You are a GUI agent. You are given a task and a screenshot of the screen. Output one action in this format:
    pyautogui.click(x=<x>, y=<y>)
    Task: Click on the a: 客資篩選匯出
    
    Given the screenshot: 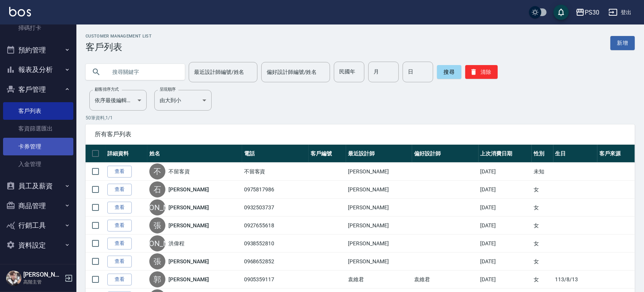 What is the action you would take?
    pyautogui.click(x=38, y=128)
    